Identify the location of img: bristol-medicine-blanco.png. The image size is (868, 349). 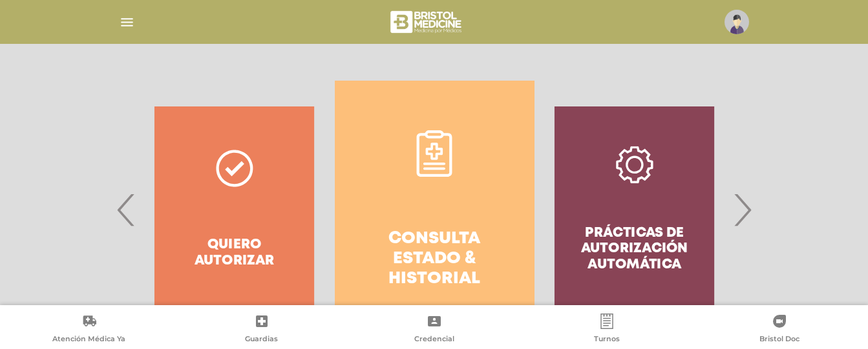
(427, 22).